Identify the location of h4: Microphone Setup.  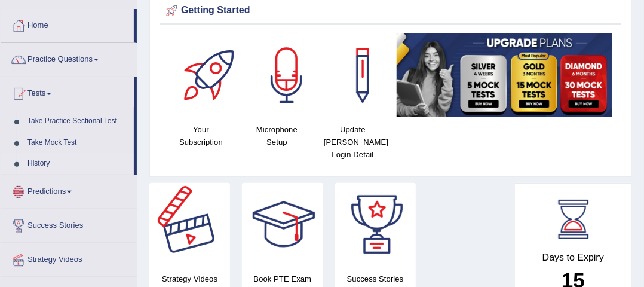
(277, 135).